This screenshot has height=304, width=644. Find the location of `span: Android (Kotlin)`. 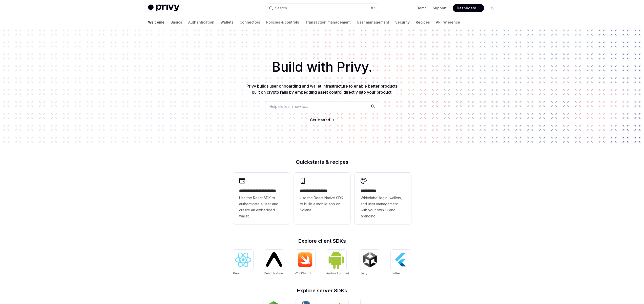

span: Android (Kotlin) is located at coordinates (337, 273).